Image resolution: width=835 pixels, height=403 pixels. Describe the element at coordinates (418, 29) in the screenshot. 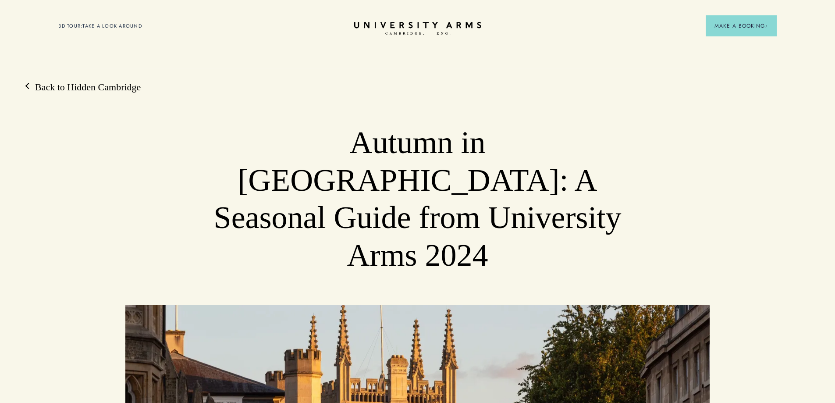

I see `a: Home` at that location.